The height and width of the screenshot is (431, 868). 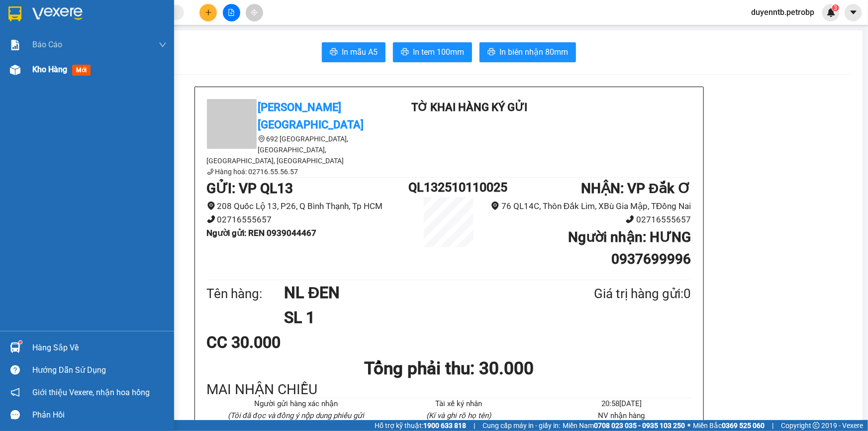 I want to click on div: CC 30.000, so click(x=287, y=343).